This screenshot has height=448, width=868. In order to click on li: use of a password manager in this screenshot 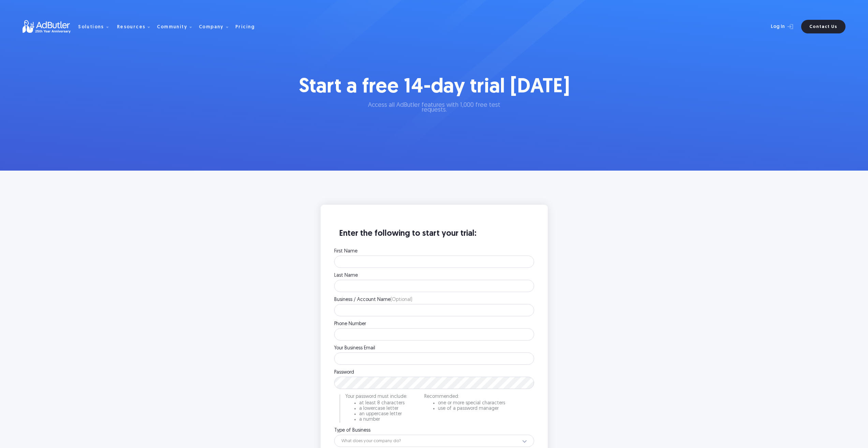, I will do `click(471, 409)`.